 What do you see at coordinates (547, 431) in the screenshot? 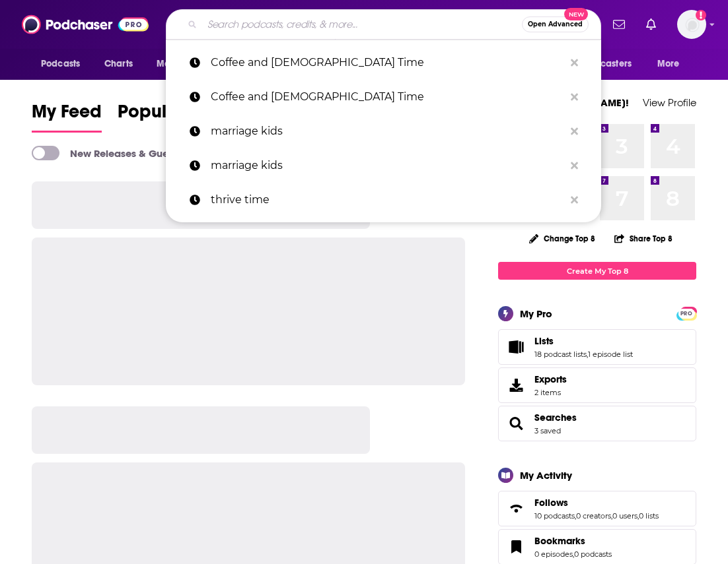
I see `a: 3 saved` at bounding box center [547, 431].